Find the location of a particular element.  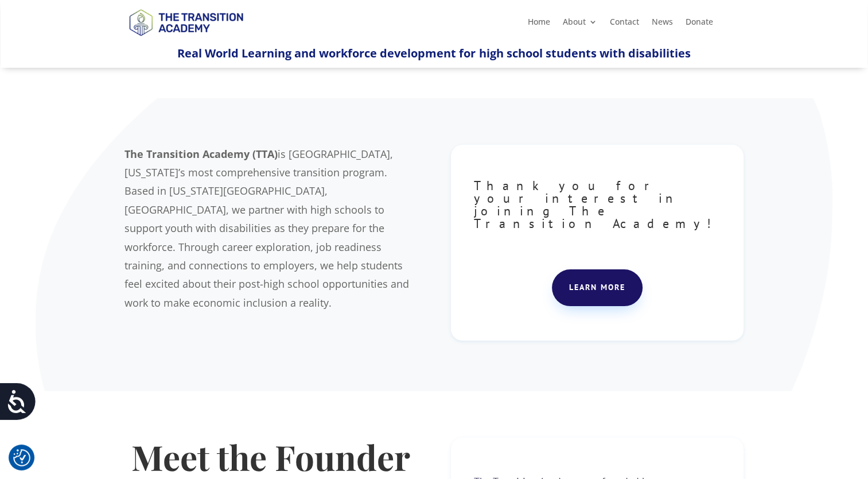

a: News is located at coordinates (661, 24).